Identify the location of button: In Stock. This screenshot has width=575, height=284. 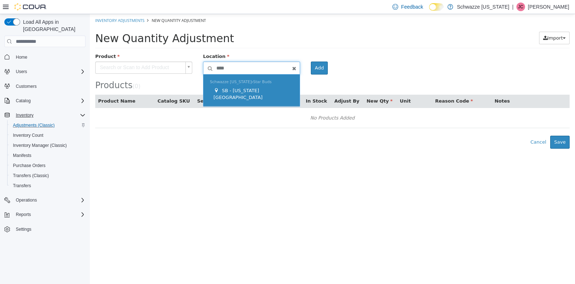
(227, 87).